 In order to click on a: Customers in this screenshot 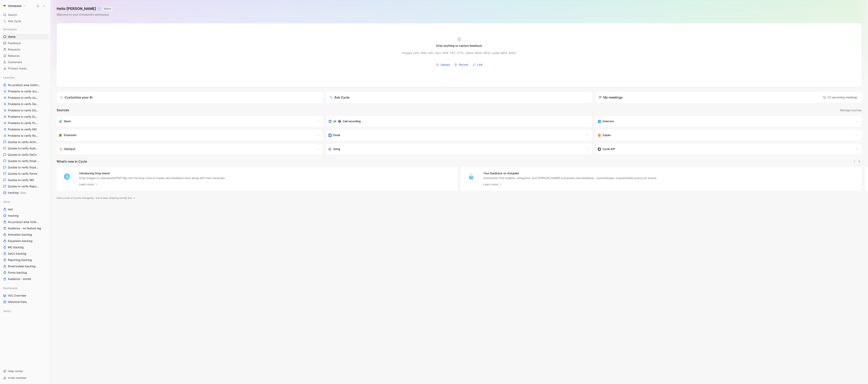, I will do `click(25, 62)`.